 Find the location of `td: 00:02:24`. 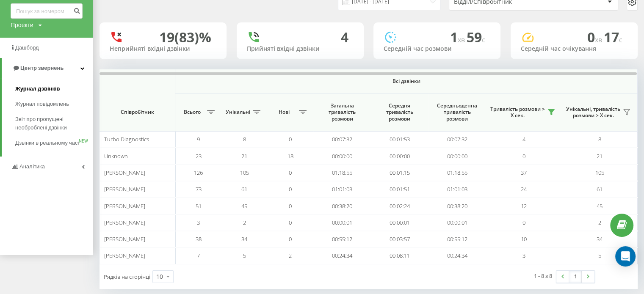

td: 00:02:24 is located at coordinates (400, 206).